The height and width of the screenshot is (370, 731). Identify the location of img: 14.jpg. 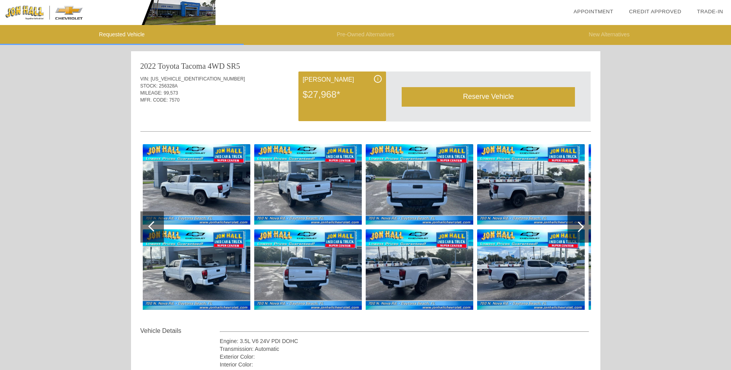
(642, 185).